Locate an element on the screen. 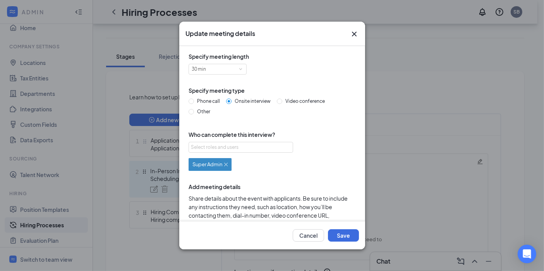 This screenshot has height=271, width=544. span: Phone call is located at coordinates (208, 101).